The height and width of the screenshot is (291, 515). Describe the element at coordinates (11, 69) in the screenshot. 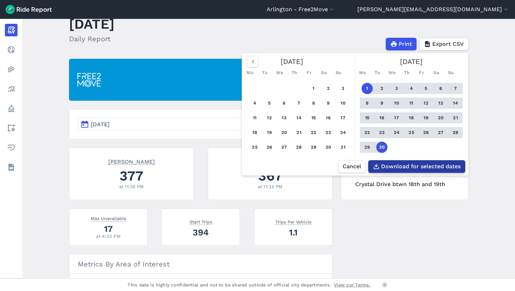

I see `a: Heatmaps` at that location.